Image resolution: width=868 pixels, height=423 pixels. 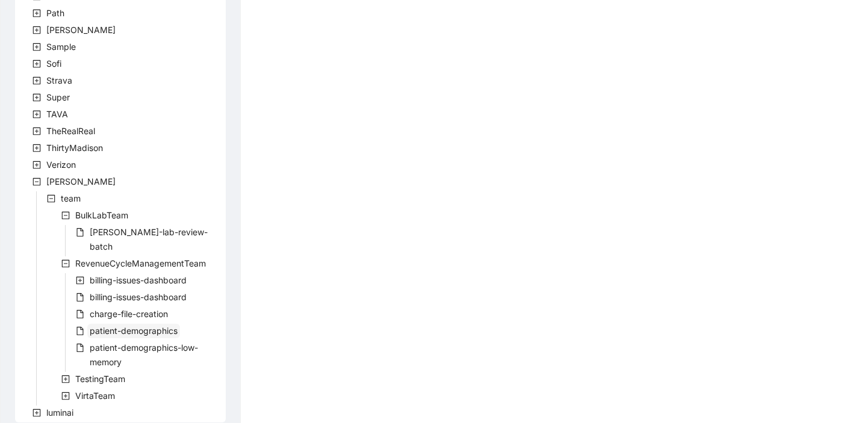 I want to click on span: Rothman, so click(x=81, y=30).